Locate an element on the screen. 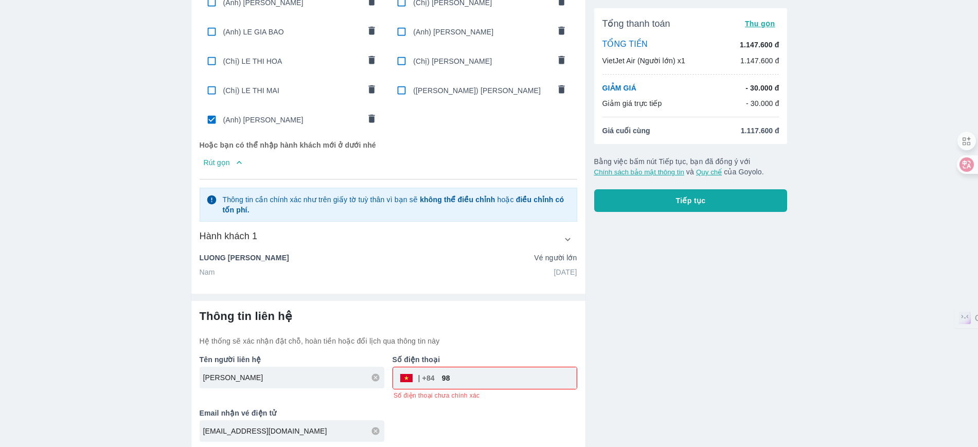 This screenshot has height=447, width=978. p: Vé người lớn is located at coordinates (555, 258).